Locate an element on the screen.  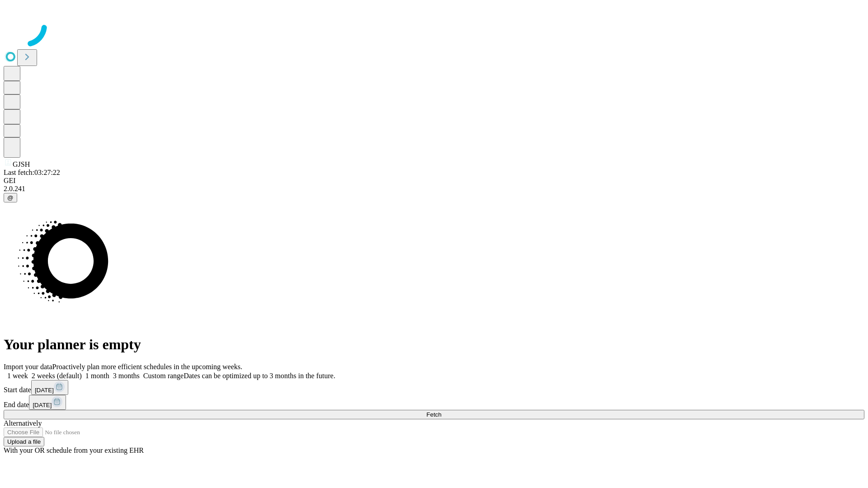
span: Proactively plan more efficient schedules in the upcoming weeks. is located at coordinates (147, 367).